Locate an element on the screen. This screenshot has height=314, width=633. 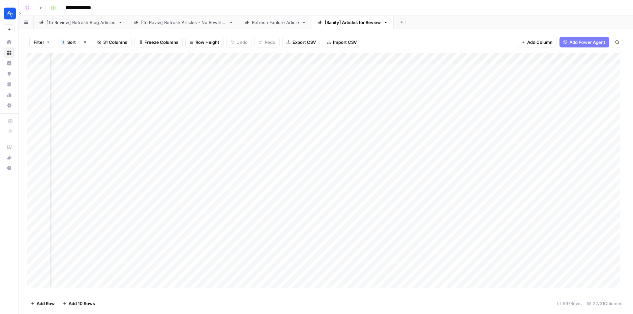
div: 1 is located at coordinates (63, 42).